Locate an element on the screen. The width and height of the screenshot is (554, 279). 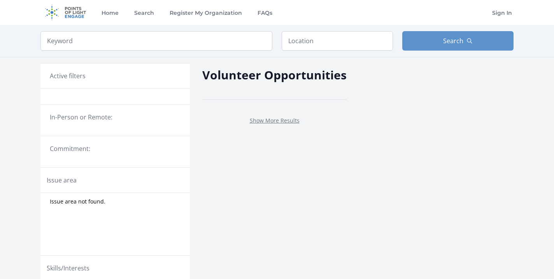
legend: Skills/Interests is located at coordinates (68, 268).